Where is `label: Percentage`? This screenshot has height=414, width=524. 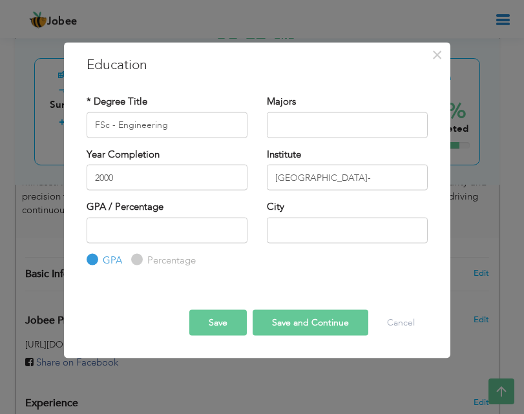 label: Percentage is located at coordinates (170, 260).